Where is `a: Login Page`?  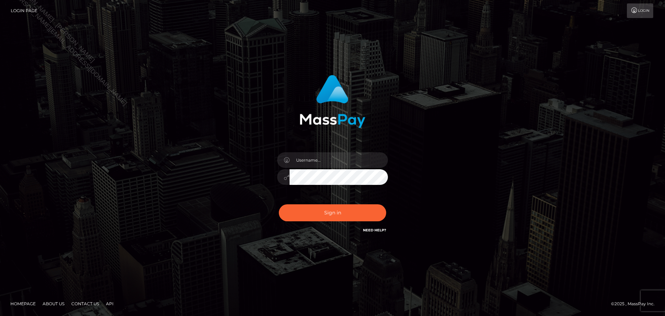
a: Login Page is located at coordinates (24, 11).